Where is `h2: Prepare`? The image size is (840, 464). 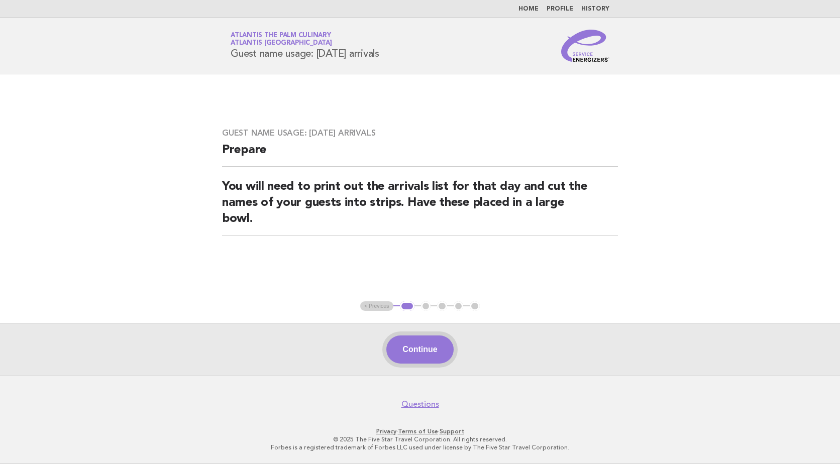
h2: Prepare is located at coordinates (420, 154).